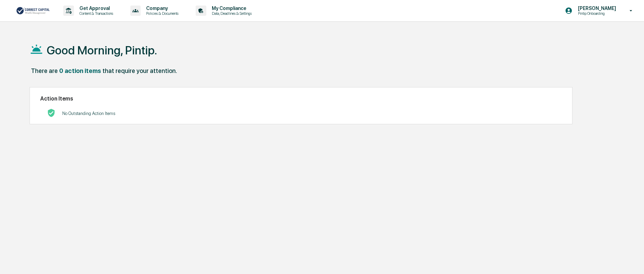  Describe the element at coordinates (44, 70) in the screenshot. I see `div: There are` at that location.